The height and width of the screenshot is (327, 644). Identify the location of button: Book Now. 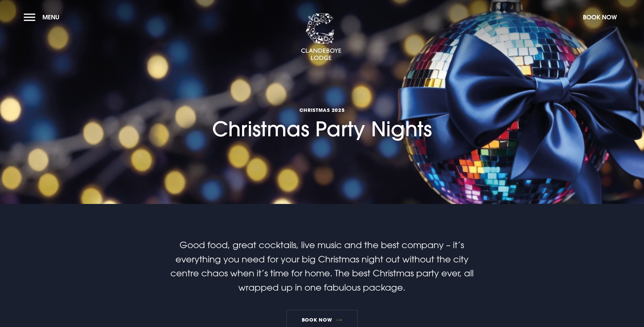
(600, 17).